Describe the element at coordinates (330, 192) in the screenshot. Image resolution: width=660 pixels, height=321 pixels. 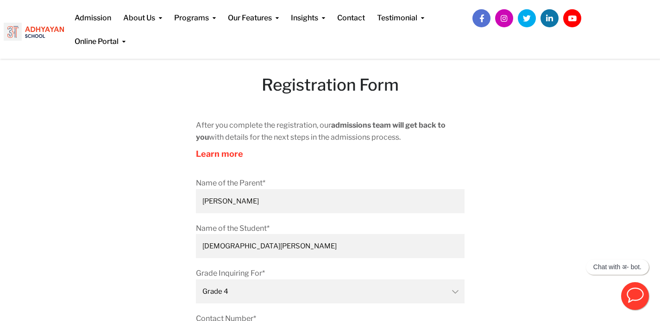
I see `label: Name of the Parent*` at that location.